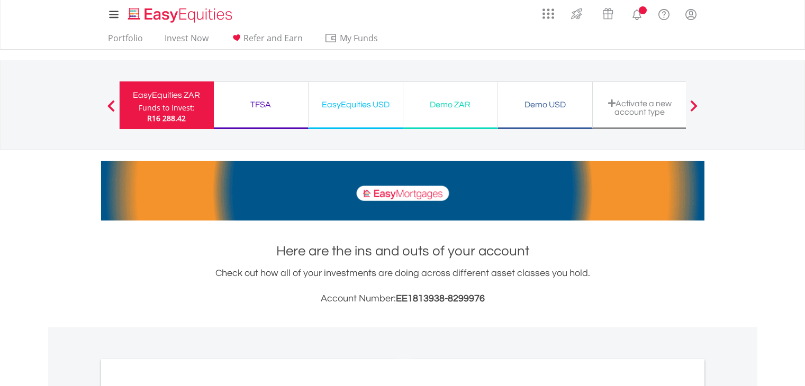 The width and height of the screenshot is (805, 386). Describe the element at coordinates (440, 299) in the screenshot. I see `span: EE1813938-8299976` at that location.